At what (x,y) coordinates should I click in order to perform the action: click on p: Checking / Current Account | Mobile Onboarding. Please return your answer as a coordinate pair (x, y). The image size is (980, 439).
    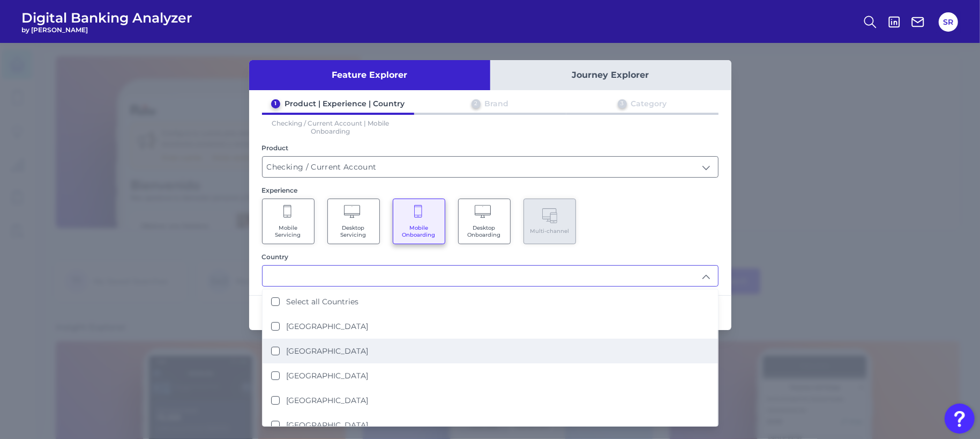
    Looking at the image, I should click on (331, 127).